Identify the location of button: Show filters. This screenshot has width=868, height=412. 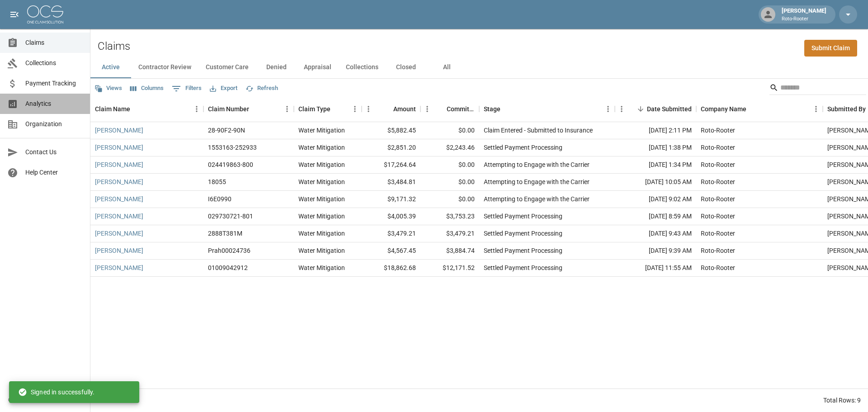
(186, 89).